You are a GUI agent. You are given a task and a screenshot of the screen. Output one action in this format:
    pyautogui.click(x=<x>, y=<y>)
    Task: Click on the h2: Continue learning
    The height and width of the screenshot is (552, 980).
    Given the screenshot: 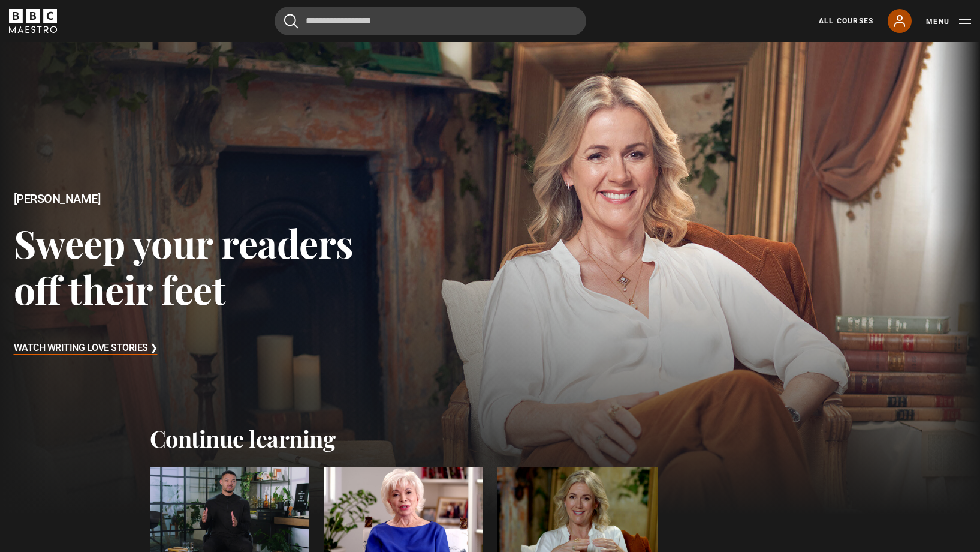 What is the action you would take?
    pyautogui.click(x=490, y=439)
    